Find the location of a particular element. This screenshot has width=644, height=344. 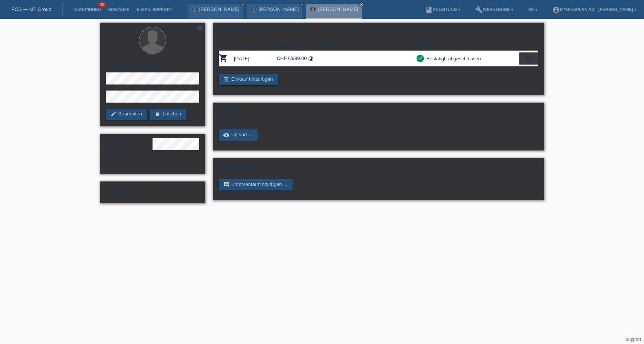

a: commentKommentar hinzufügen ... is located at coordinates (256, 185).